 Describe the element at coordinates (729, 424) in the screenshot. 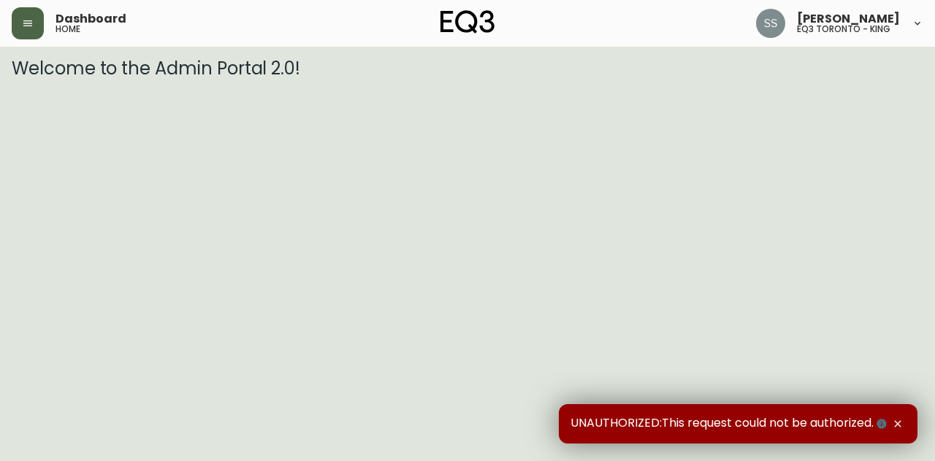

I see `span: UNAUTHORIZED:This request could not be authorized.` at that location.